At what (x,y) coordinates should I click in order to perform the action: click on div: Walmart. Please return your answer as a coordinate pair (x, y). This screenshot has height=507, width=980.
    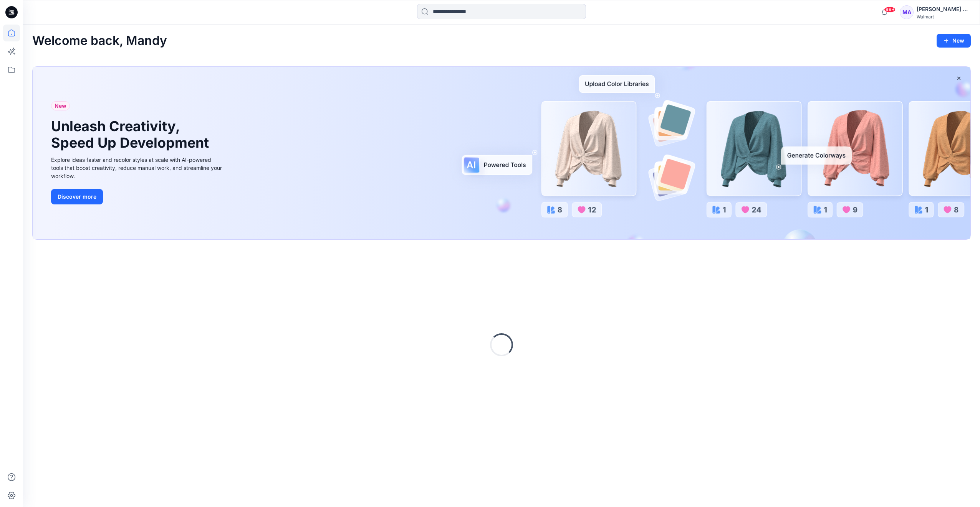
    Looking at the image, I should click on (943, 16).